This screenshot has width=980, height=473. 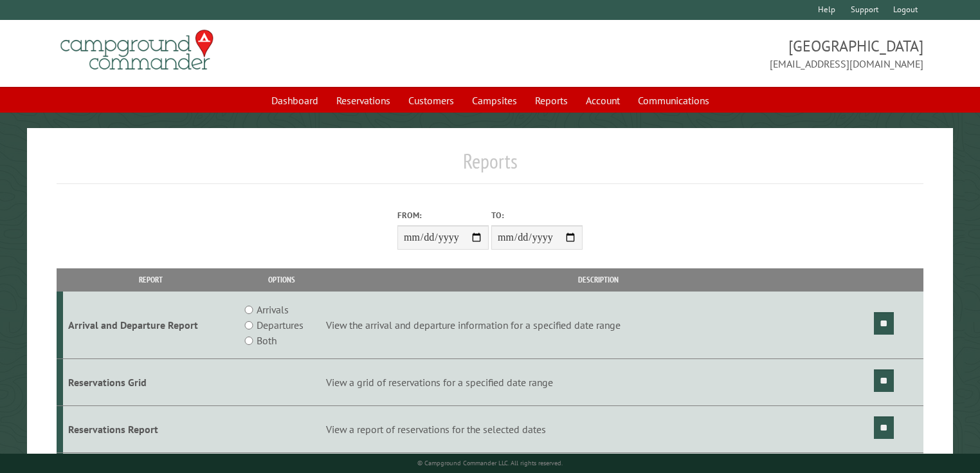 What do you see at coordinates (273, 309) in the screenshot?
I see `label: Arrivals` at bounding box center [273, 309].